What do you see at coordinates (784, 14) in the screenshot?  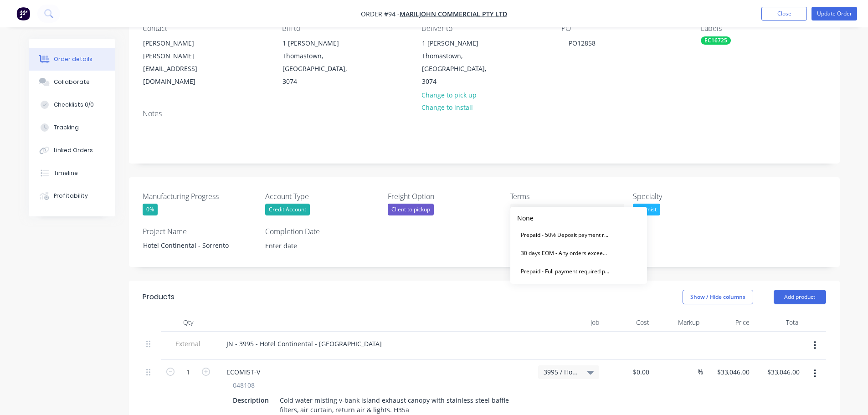 I see `button: Close` at bounding box center [784, 14].